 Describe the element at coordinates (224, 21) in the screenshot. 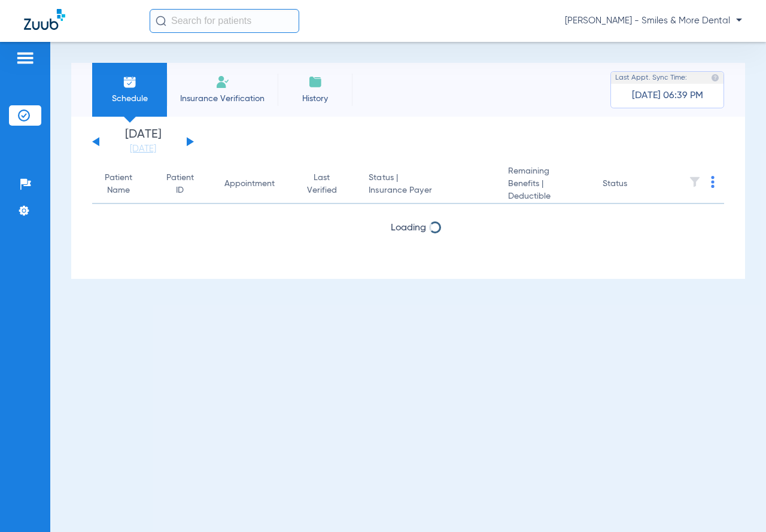

I see `input: Search for patients` at that location.